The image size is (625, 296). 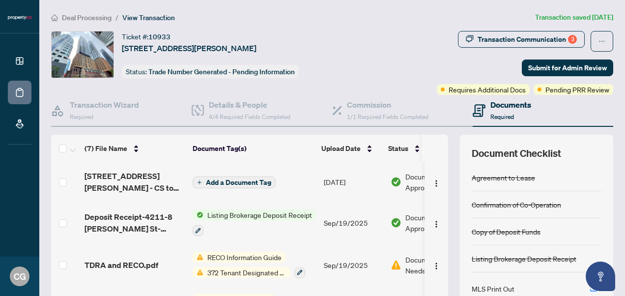 What do you see at coordinates (121, 265) in the screenshot?
I see `span: TDRA and RECO.pdf` at bounding box center [121, 265].